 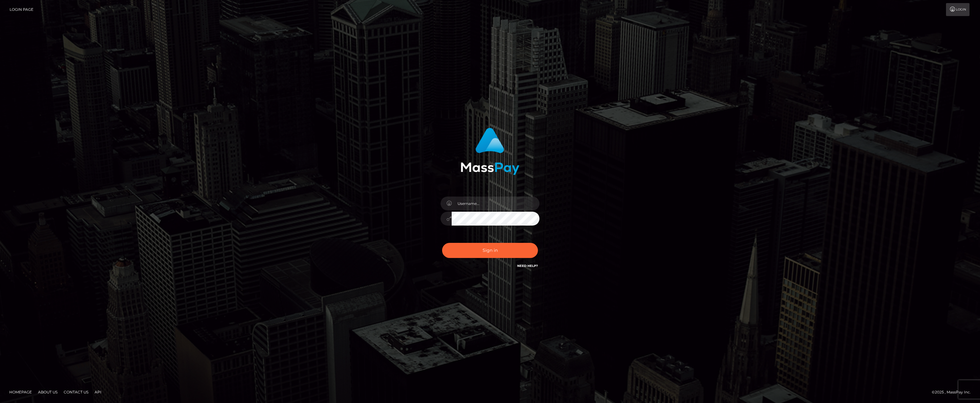 What do you see at coordinates (21, 392) in the screenshot?
I see `a: Homepage` at bounding box center [21, 392].